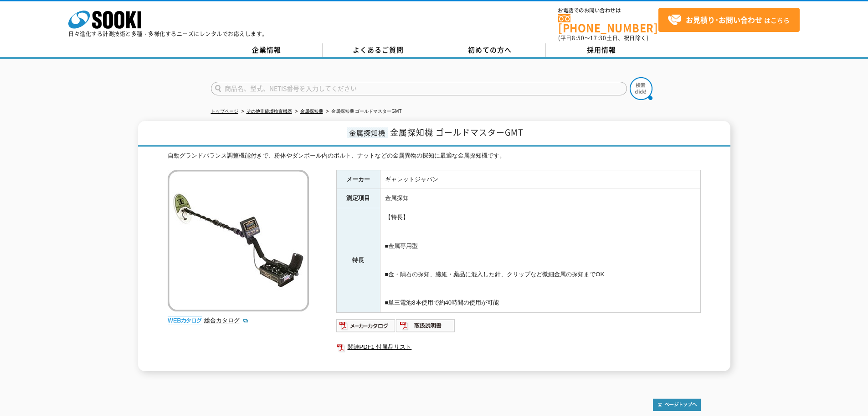  Describe the element at coordinates (358, 179) in the screenshot. I see `th: メーカー` at that location.